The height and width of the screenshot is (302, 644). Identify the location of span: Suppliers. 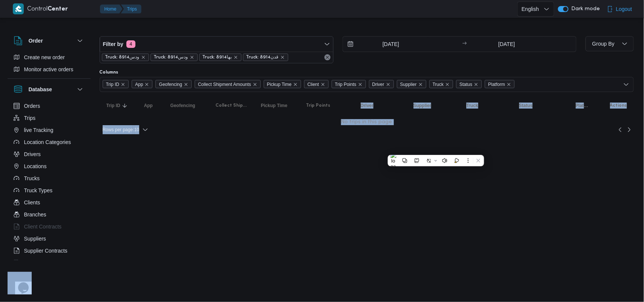
(35, 239).